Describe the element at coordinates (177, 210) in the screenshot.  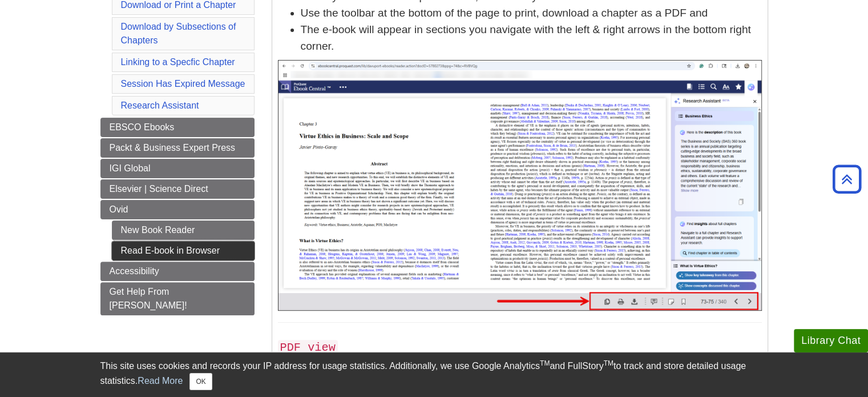
I see `a: Ovid` at that location.